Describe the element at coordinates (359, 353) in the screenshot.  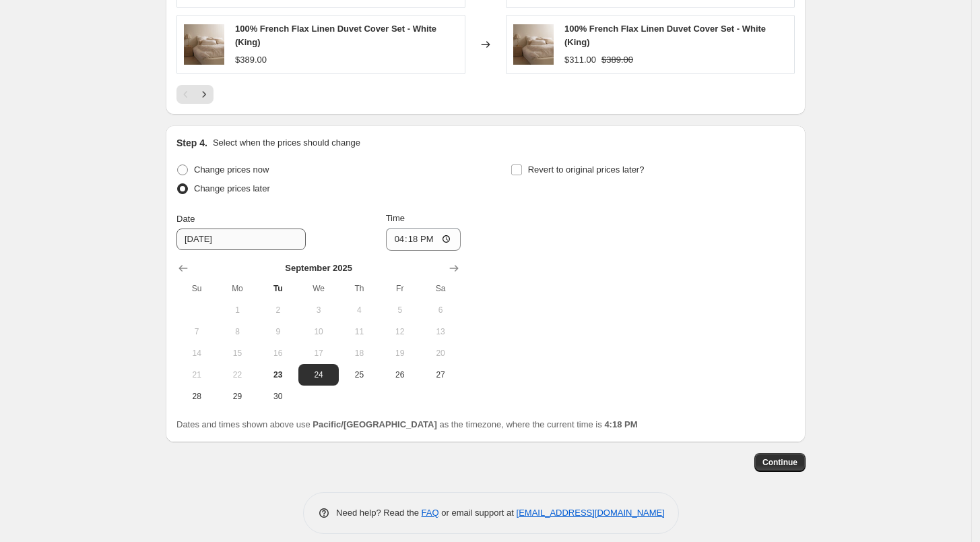
I see `span: 18` at that location.